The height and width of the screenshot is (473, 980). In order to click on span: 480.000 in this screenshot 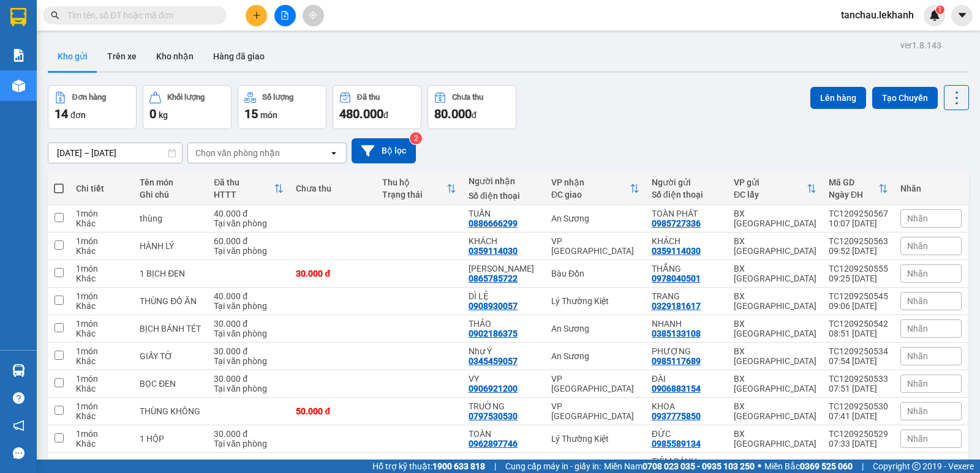, I will do `click(361, 114)`.